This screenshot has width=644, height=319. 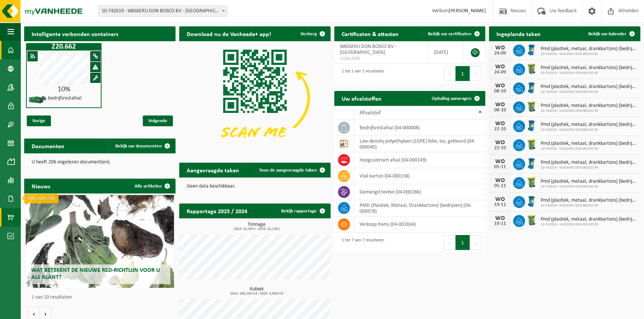 What do you see at coordinates (420, 176) in the screenshot?
I see `td: vlak karton (04-000158)` at bounding box center [420, 176].